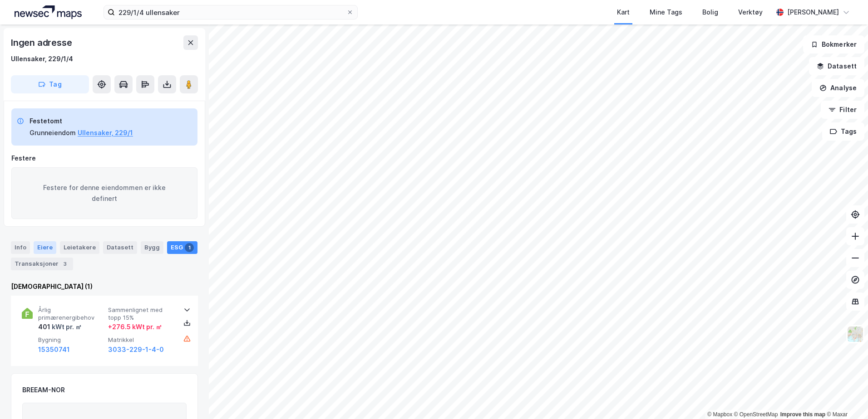  I want to click on button: Filter, so click(842, 110).